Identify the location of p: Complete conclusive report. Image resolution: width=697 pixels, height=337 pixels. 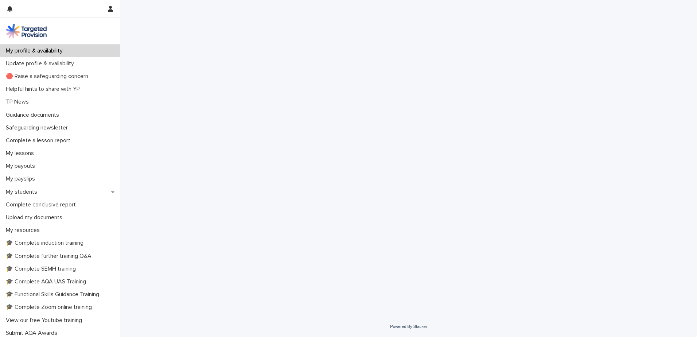
(42, 204).